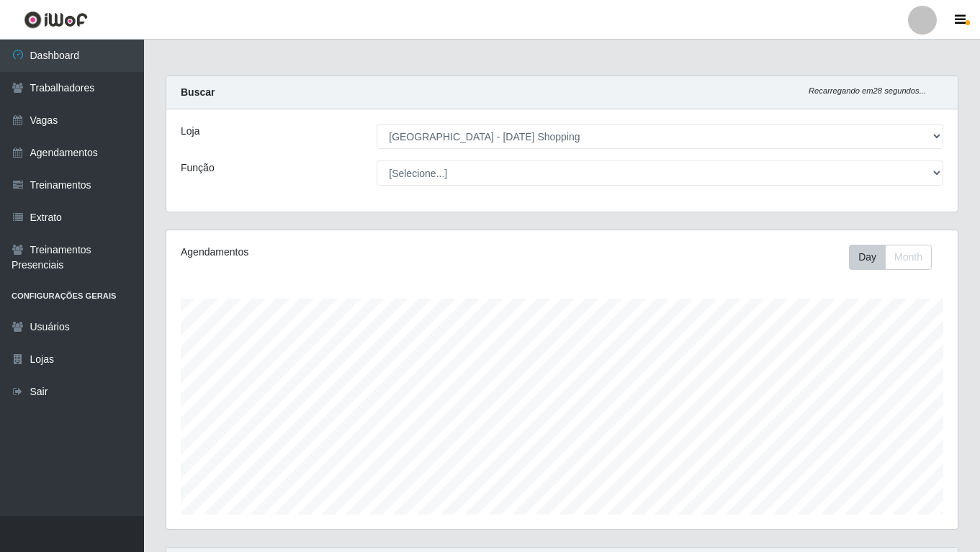  Describe the element at coordinates (197, 92) in the screenshot. I see `strong: Buscar` at that location.